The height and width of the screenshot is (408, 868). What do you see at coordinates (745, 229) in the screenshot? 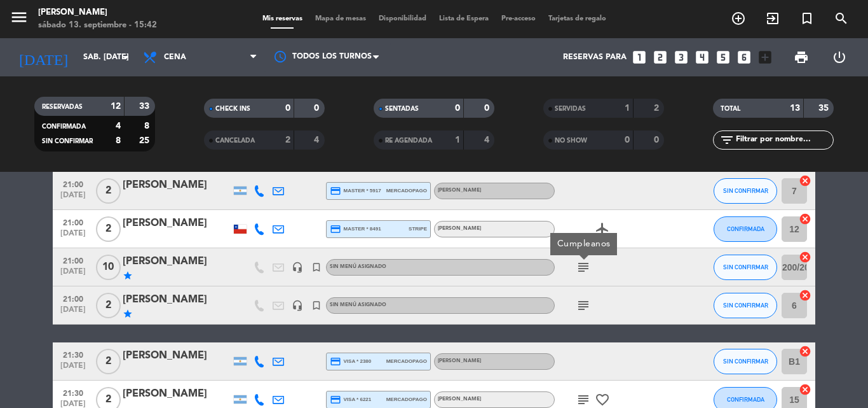
I see `button: CONFIRMADA` at bounding box center [745, 229].